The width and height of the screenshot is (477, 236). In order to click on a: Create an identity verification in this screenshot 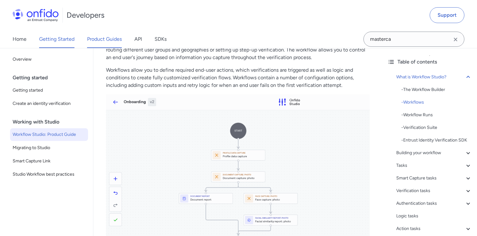, I will do `click(49, 104)`.